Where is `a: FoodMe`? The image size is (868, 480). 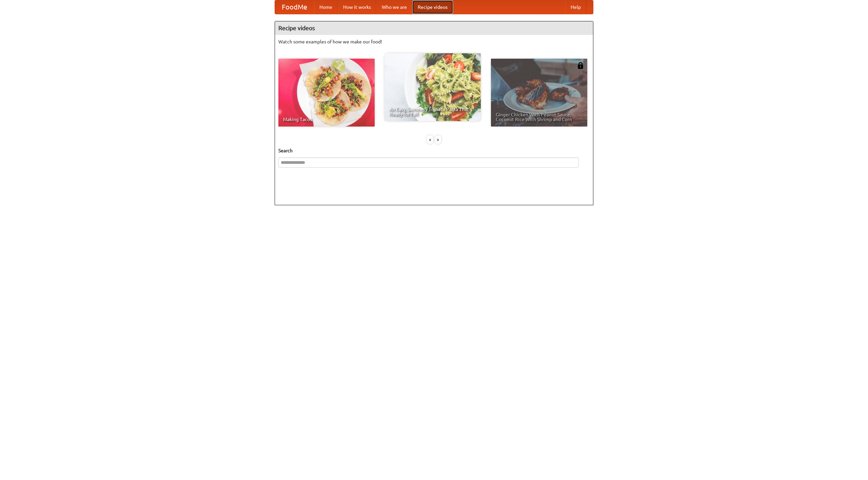 a: FoodMe is located at coordinates (295, 7).